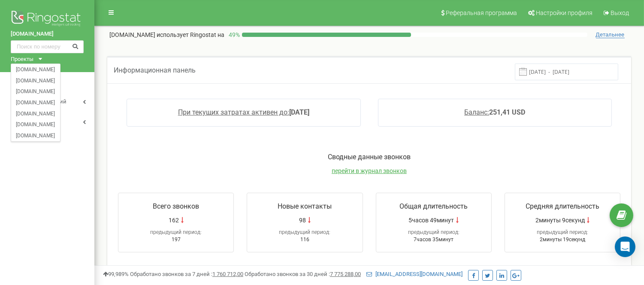  Describe the element at coordinates (495, 112) in the screenshot. I see `a: Баланс:251,41 USD` at that location.